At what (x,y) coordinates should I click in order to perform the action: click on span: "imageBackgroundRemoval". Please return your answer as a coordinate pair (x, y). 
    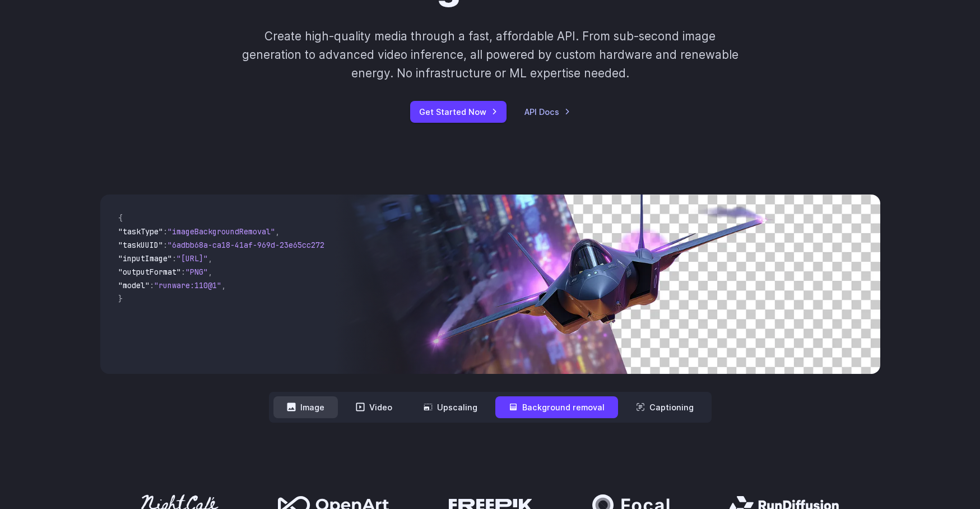
    Looking at the image, I should click on (221, 231).